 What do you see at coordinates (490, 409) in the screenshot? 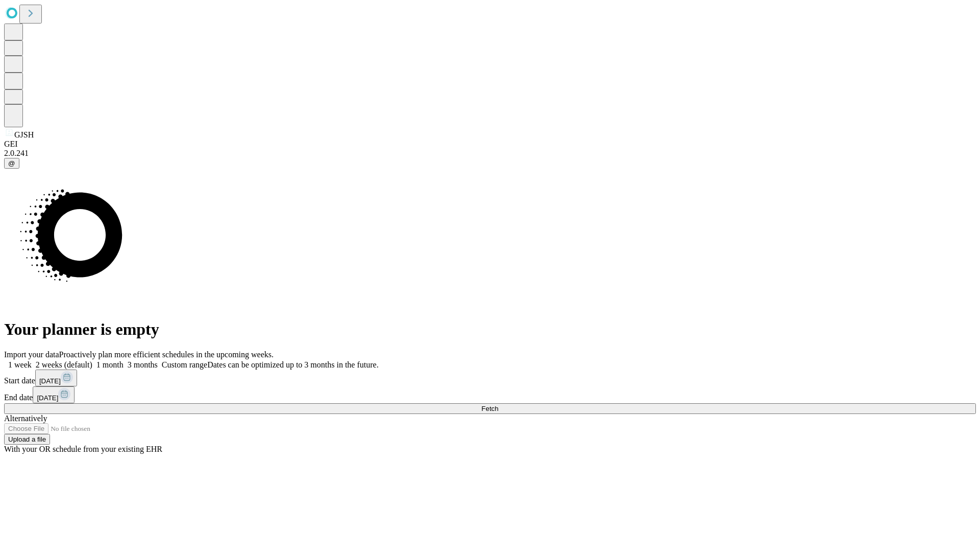
I see `button: Fetch` at bounding box center [490, 409].